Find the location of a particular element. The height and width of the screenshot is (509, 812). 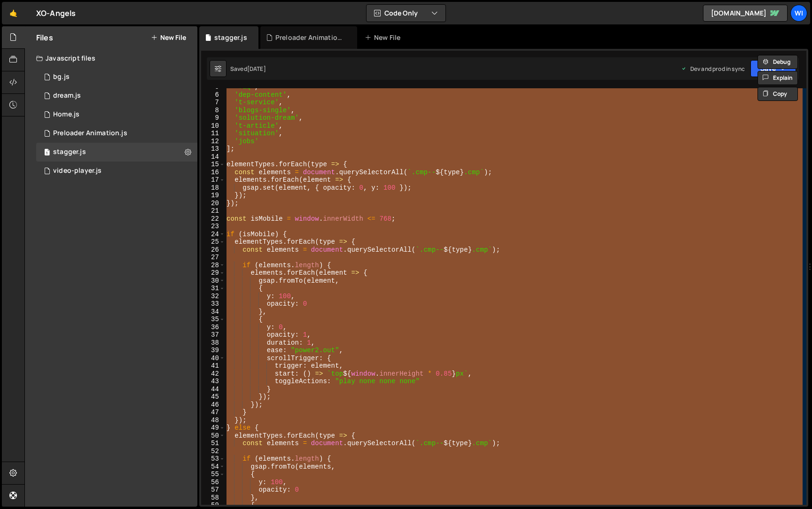

div: 53 is located at coordinates (213, 458).